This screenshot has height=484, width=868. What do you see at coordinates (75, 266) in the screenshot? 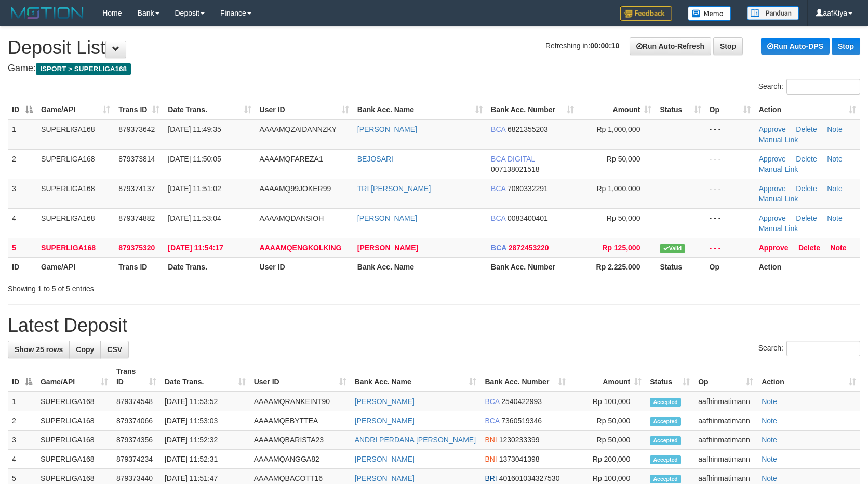
I see `th: Game/API` at bounding box center [75, 266].